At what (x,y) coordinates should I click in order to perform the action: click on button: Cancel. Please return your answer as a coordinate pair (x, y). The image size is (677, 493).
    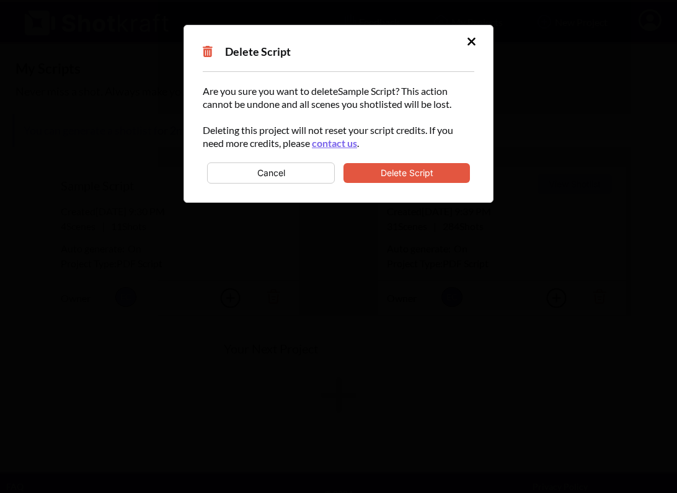
    Looking at the image, I should click on (271, 173).